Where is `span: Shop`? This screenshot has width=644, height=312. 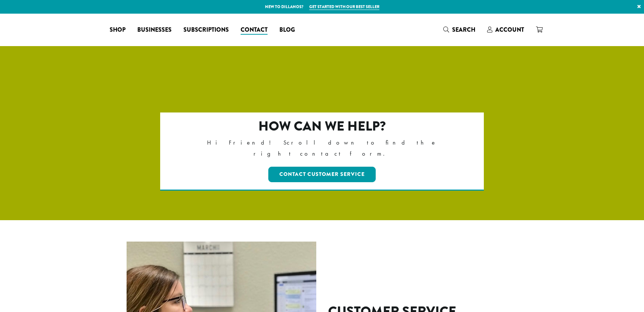
span: Shop is located at coordinates (118, 30).